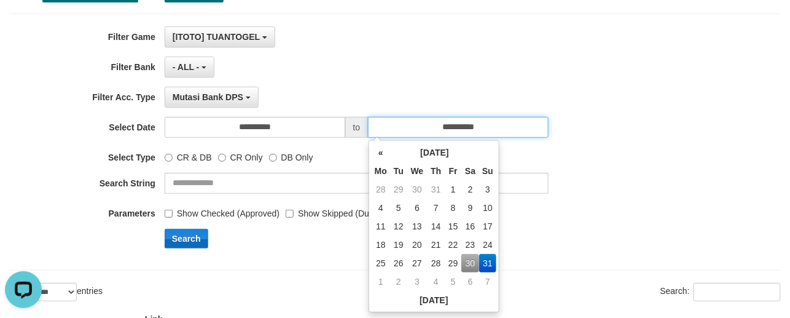 Image resolution: width=790 pixels, height=318 pixels. Describe the element at coordinates (168, 157) in the screenshot. I see `input: CR & DB` at that location.